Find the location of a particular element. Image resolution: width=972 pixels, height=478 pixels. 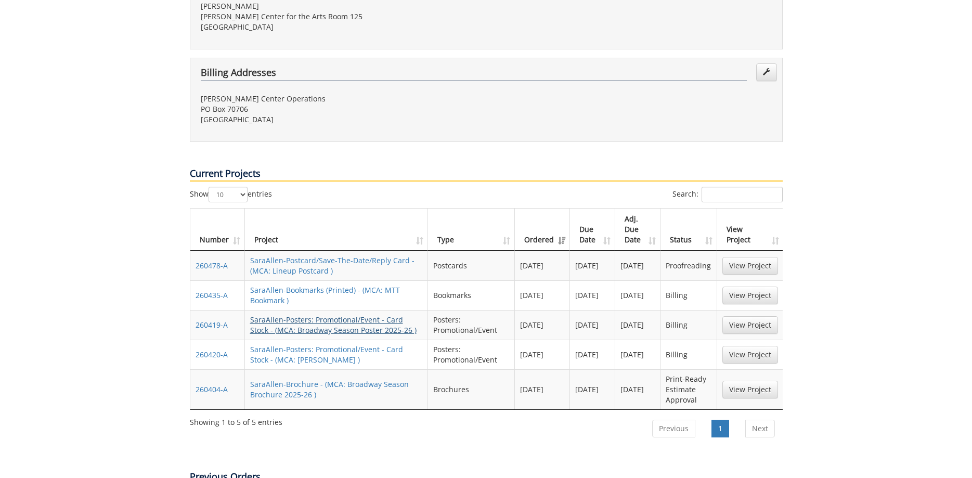

select: Showentries is located at coordinates (228, 194).